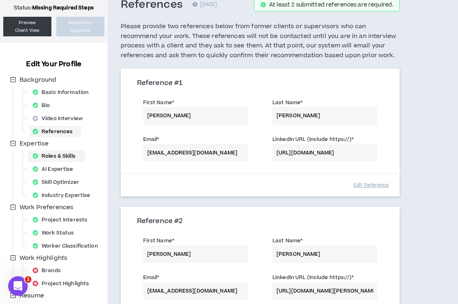  What do you see at coordinates (64, 195) in the screenshot?
I see `div: Industry Expertise` at bounding box center [64, 195].